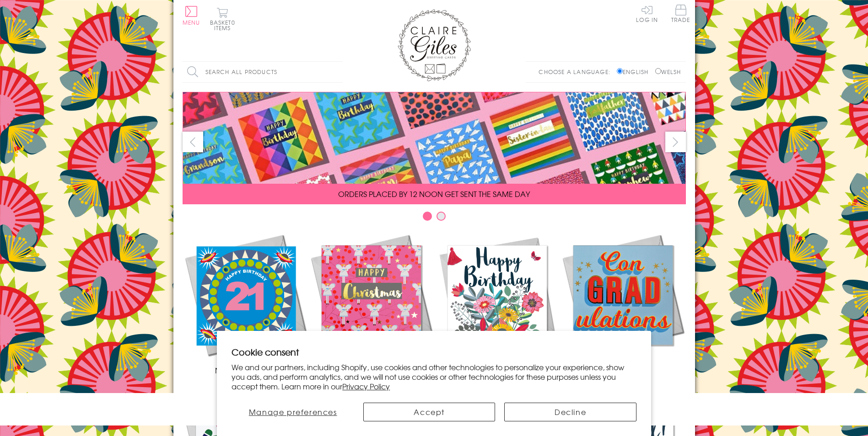 Image resolution: width=868 pixels, height=436 pixels. Describe the element at coordinates (622, 305) in the screenshot. I see `a: Academic` at that location.